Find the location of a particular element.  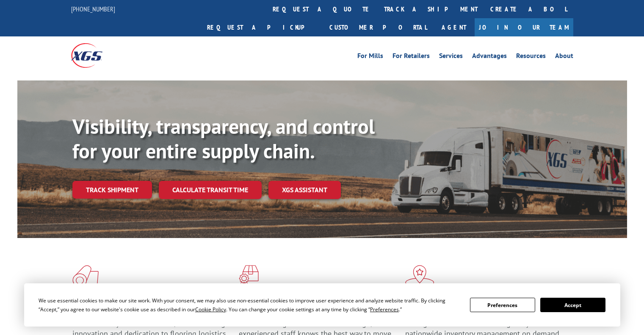

button: Preferences is located at coordinates (502, 305).